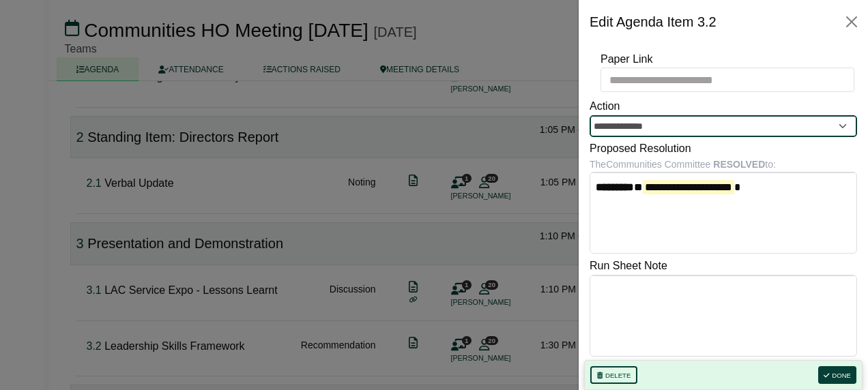 The image size is (868, 390). I want to click on div: Edit Agenda Item 3.2, so click(653, 22).